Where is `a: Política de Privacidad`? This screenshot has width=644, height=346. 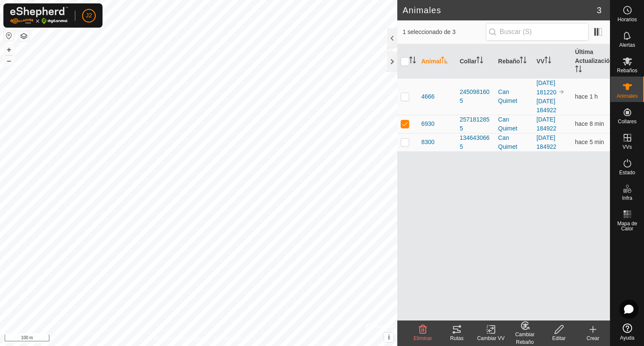
a: Política de Privacidad is located at coordinates (179, 339).